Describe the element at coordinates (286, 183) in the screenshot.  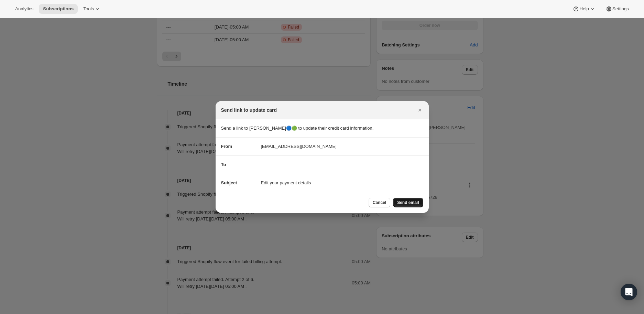
I see `span: Edit your payment details` at that location.